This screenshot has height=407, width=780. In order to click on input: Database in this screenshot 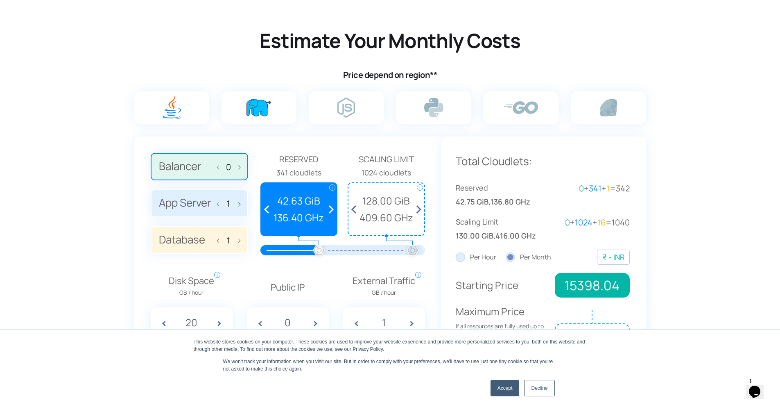, I will do `click(229, 240)`.